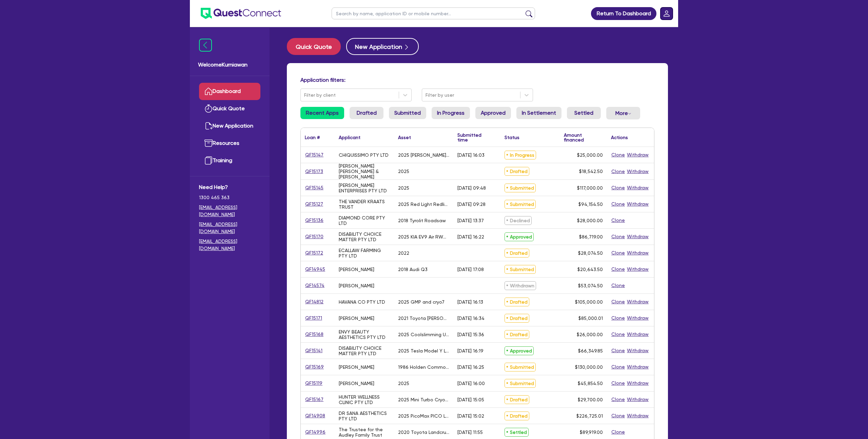 This screenshot has height=439, width=868. I want to click on div: 2025 Tesla Model Y Long Range All-Wheel Drive, so click(423, 351).